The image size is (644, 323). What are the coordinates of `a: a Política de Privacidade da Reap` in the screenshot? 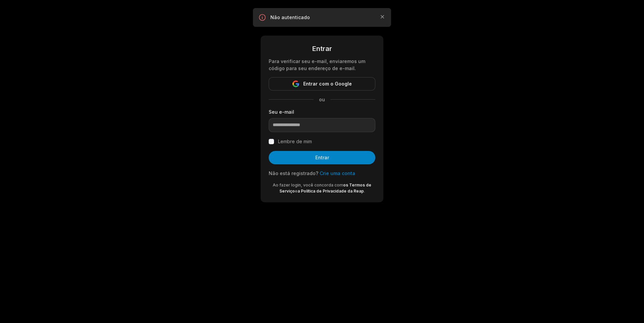 It's located at (331, 191).